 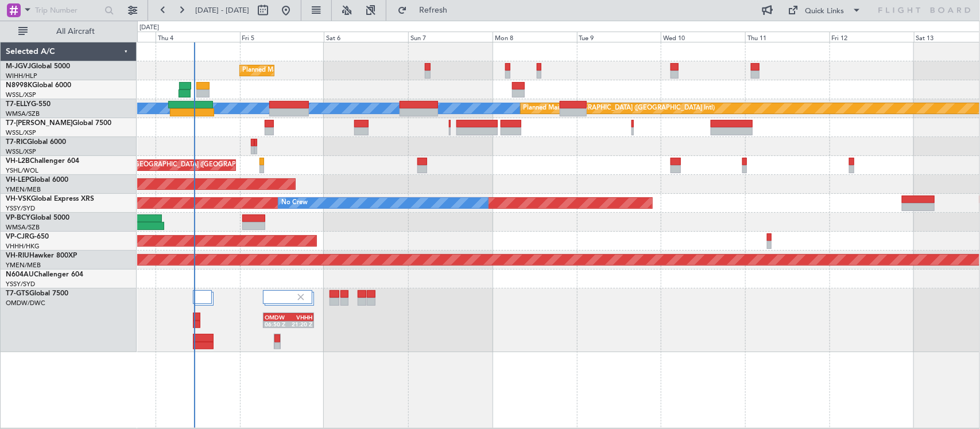 I want to click on div: VHHH, so click(x=301, y=317).